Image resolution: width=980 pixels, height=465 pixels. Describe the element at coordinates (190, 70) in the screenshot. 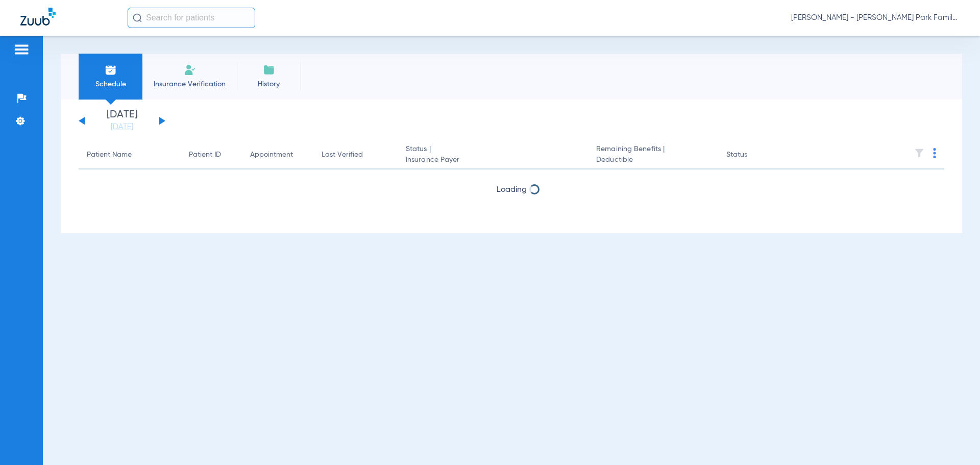

I see `img: Manual Insurance Verification` at that location.